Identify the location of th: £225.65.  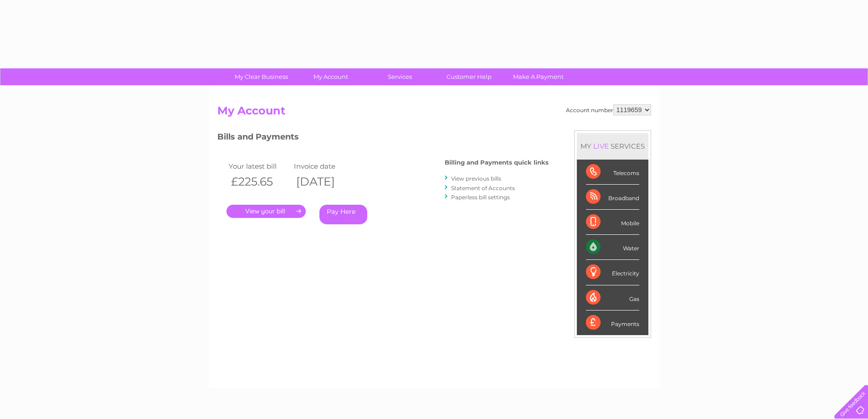
(259, 181).